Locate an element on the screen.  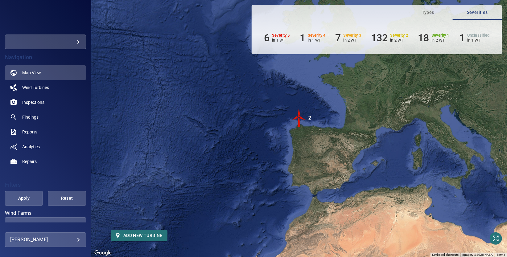
div: Wind Farms is located at coordinates (45, 225).